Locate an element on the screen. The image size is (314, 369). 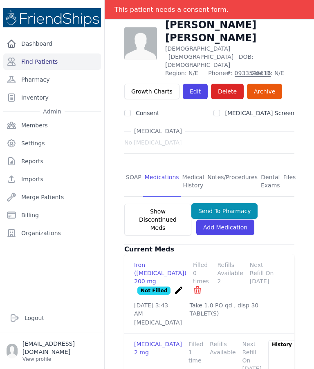
a: Logout is located at coordinates (52, 318).